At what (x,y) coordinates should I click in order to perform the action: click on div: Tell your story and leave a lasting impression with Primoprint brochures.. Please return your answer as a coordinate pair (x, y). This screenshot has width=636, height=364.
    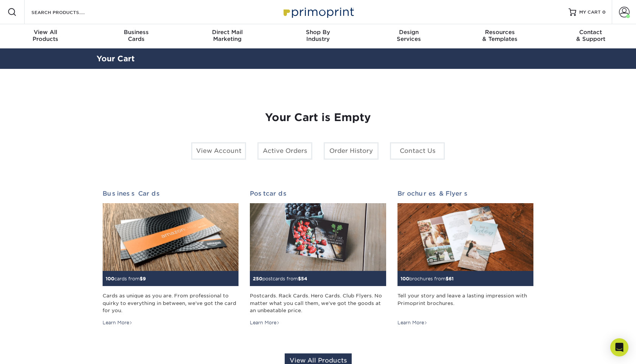
    Looking at the image, I should click on (465, 303).